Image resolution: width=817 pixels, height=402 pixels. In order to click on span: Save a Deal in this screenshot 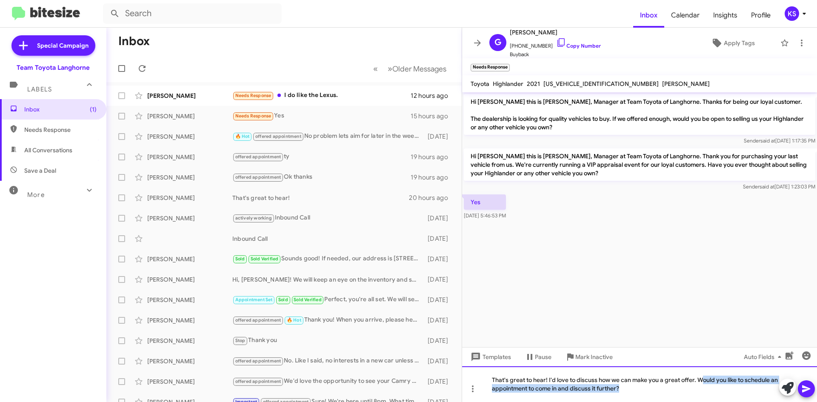, I will do `click(40, 171)`.